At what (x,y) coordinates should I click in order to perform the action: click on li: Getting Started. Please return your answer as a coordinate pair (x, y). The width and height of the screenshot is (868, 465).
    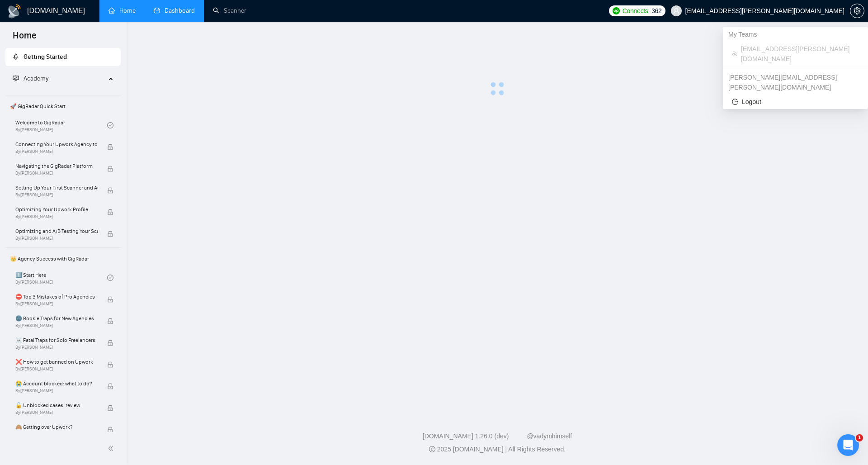
    Looking at the image, I should click on (63, 57).